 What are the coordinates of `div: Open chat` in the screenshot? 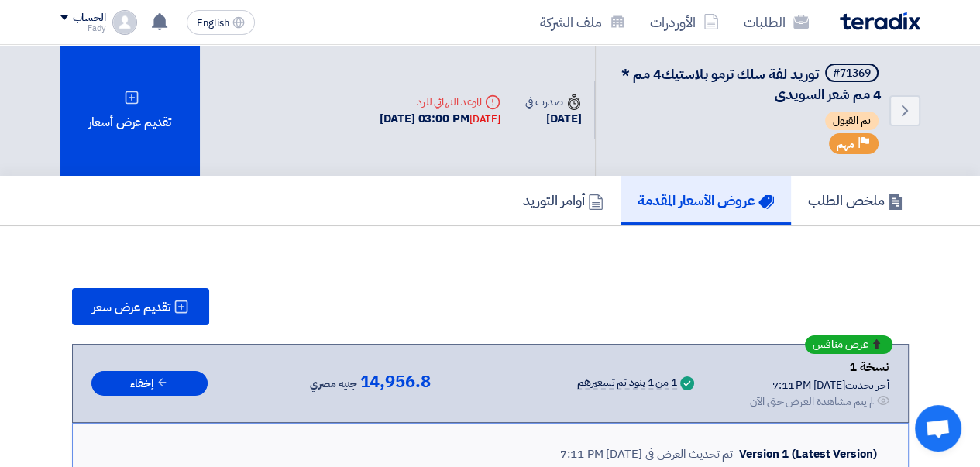 It's located at (938, 428).